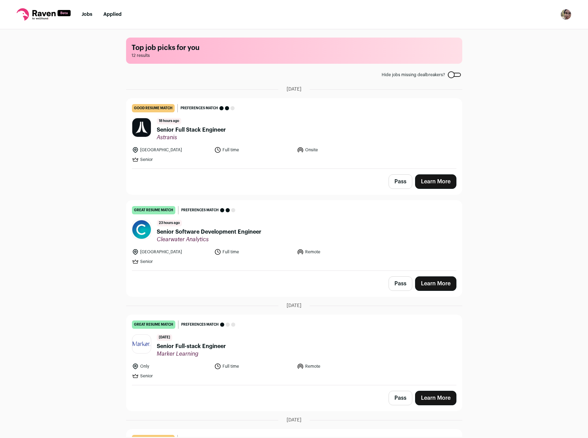 This screenshot has width=588, height=438. What do you see at coordinates (413, 75) in the screenshot?
I see `span: Hide jobs missing dealbreakers?` at bounding box center [413, 75].